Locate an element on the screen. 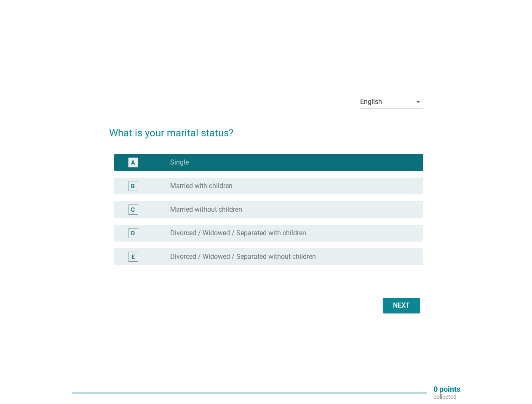 The width and height of the screenshot is (532, 404). h2: What is your marital status? is located at coordinates (266, 129).